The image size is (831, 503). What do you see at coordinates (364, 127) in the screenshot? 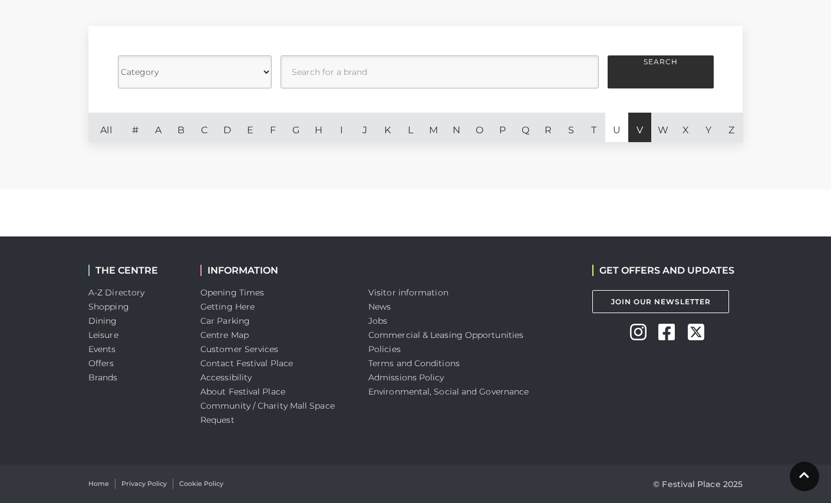
I see `a: J` at bounding box center [364, 127].